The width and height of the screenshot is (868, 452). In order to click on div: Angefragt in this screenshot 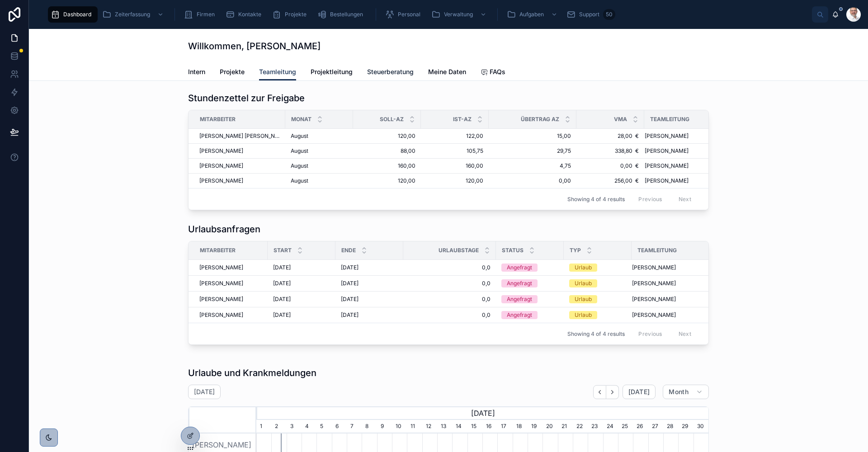, I will do `click(519, 315)`.